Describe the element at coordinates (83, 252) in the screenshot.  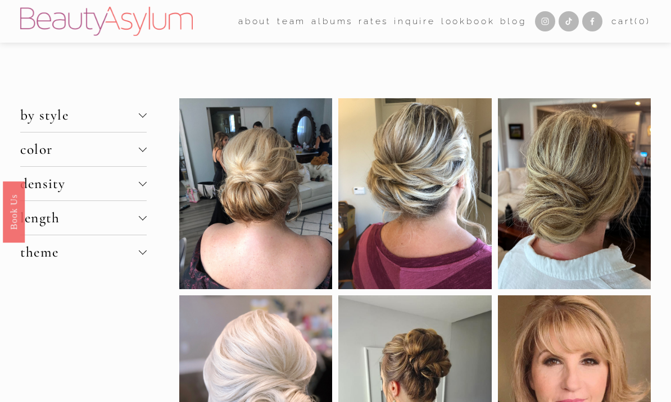
I see `button: theme` at that location.